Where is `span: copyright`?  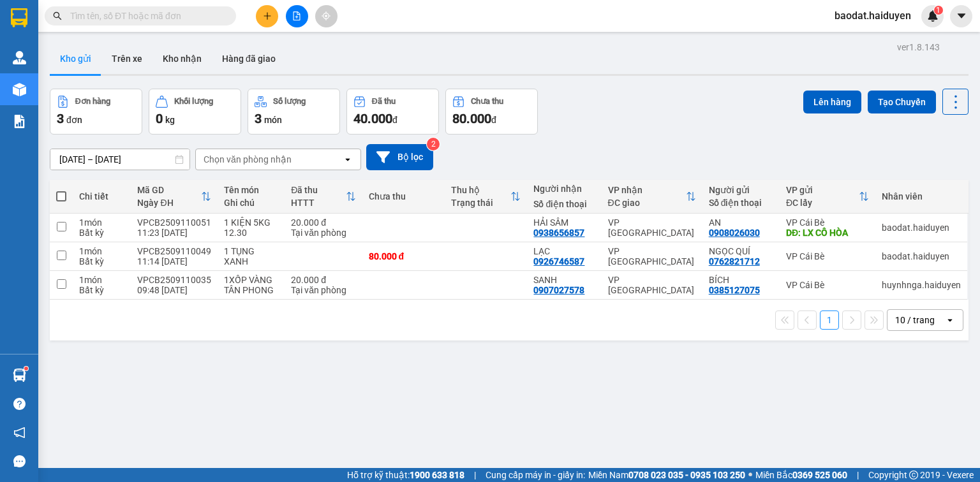
span: copyright is located at coordinates (913, 475).